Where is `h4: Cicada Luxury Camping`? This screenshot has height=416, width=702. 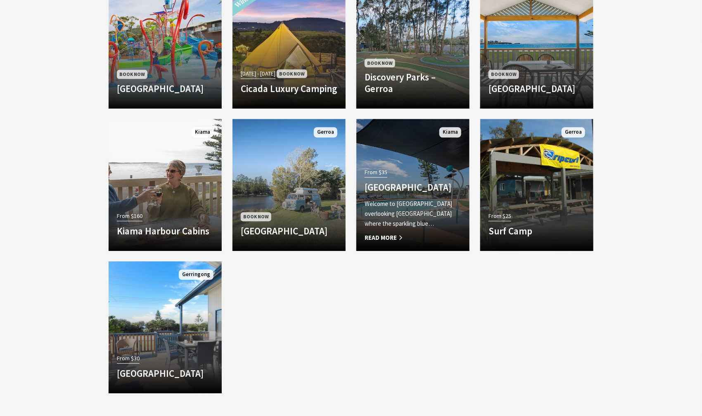 h4: Cicada Luxury Camping is located at coordinates (289, 89).